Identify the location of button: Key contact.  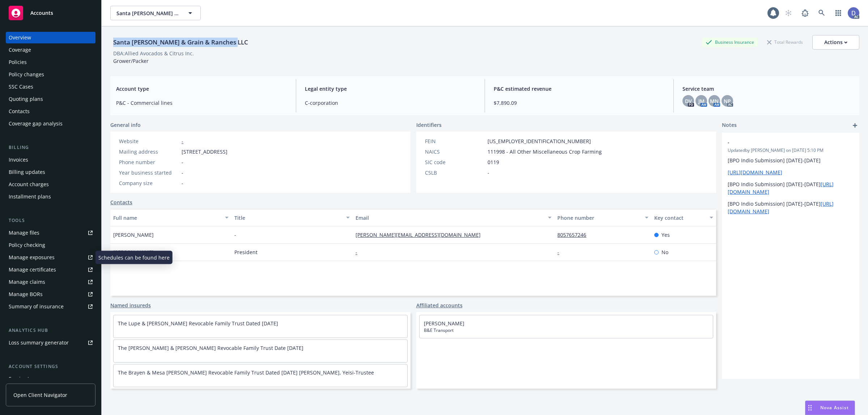
(684, 218).